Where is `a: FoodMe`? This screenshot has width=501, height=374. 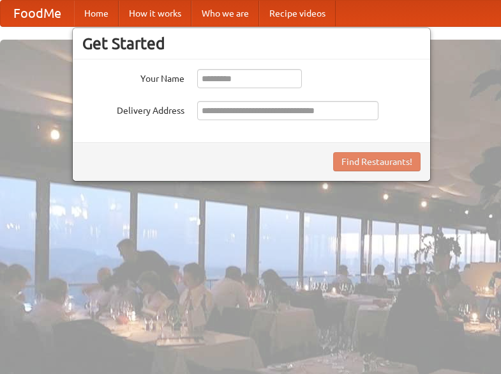 a: FoodMe is located at coordinates (37, 13).